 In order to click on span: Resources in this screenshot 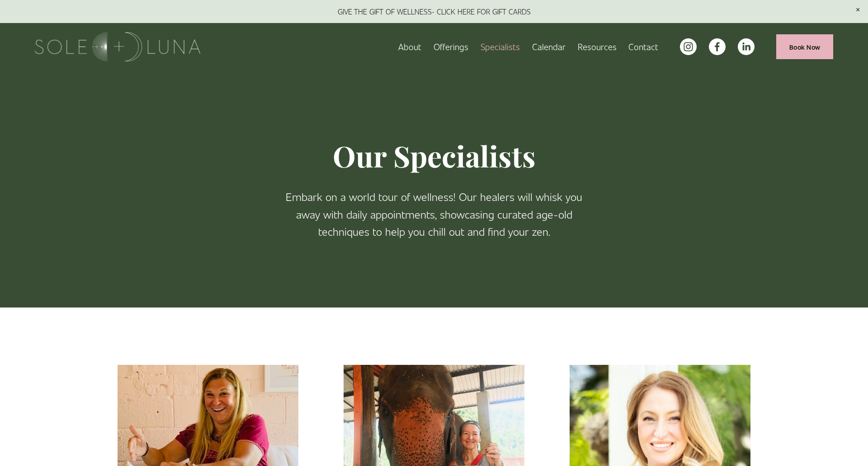, I will do `click(597, 46)`.